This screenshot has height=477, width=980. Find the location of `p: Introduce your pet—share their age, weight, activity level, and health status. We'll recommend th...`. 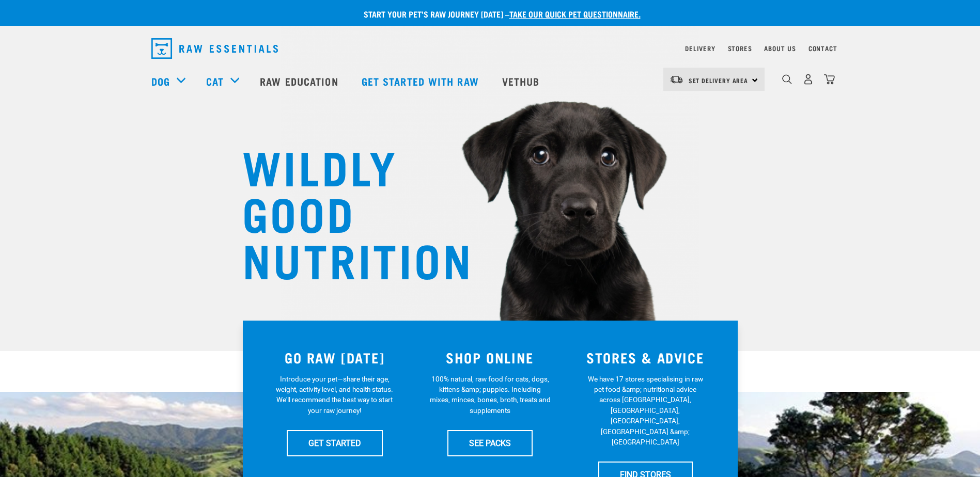

p: Introduce your pet—share their age, weight, activity level, and health status. We'll recommend th... is located at coordinates (335, 395).